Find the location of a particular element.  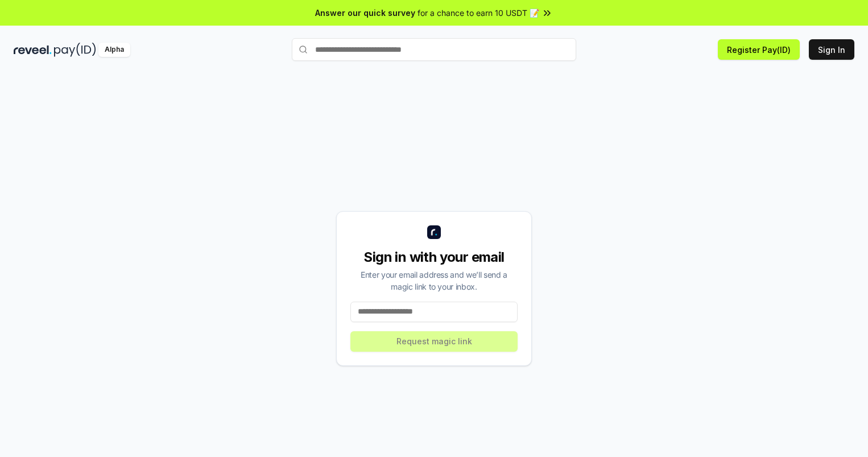

span: Answer our quick survey is located at coordinates (365, 13).